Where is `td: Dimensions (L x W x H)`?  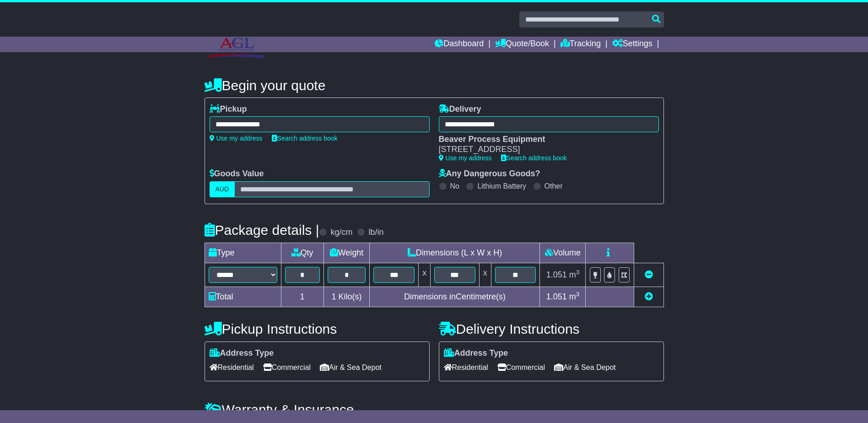
td: Dimensions (L x W x H) is located at coordinates (455, 253).